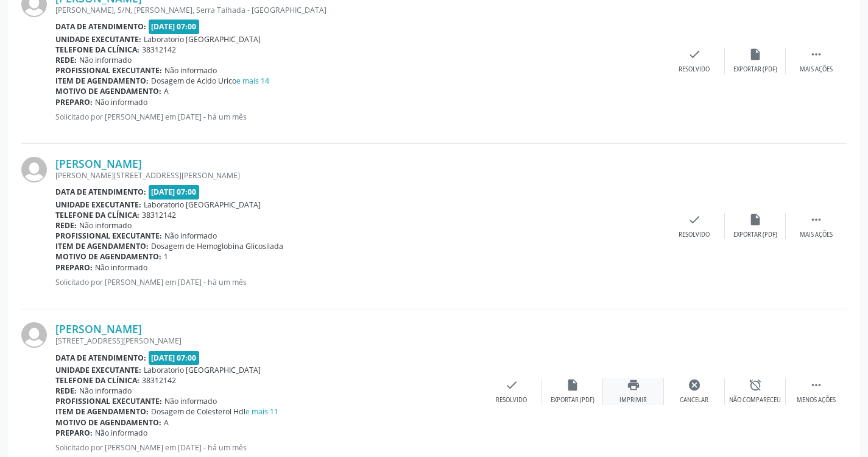 The width and height of the screenshot is (868, 457). What do you see at coordinates (214, 411) in the screenshot?
I see `span: Dosagem de Colesterol Hdl` at bounding box center [214, 411].